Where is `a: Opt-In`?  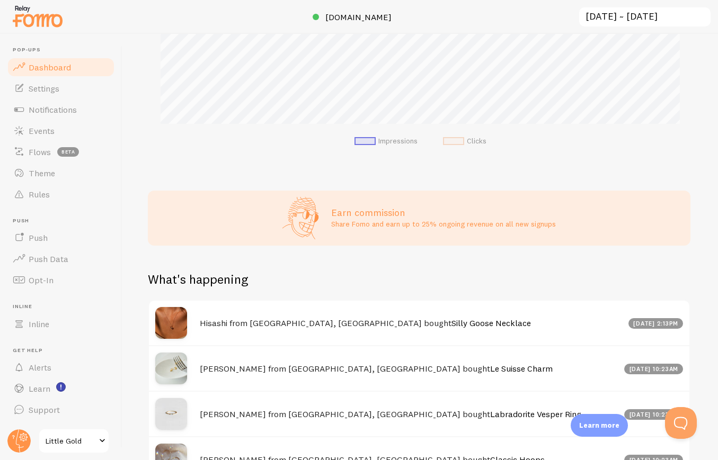
a: Opt-In is located at coordinates (61, 280).